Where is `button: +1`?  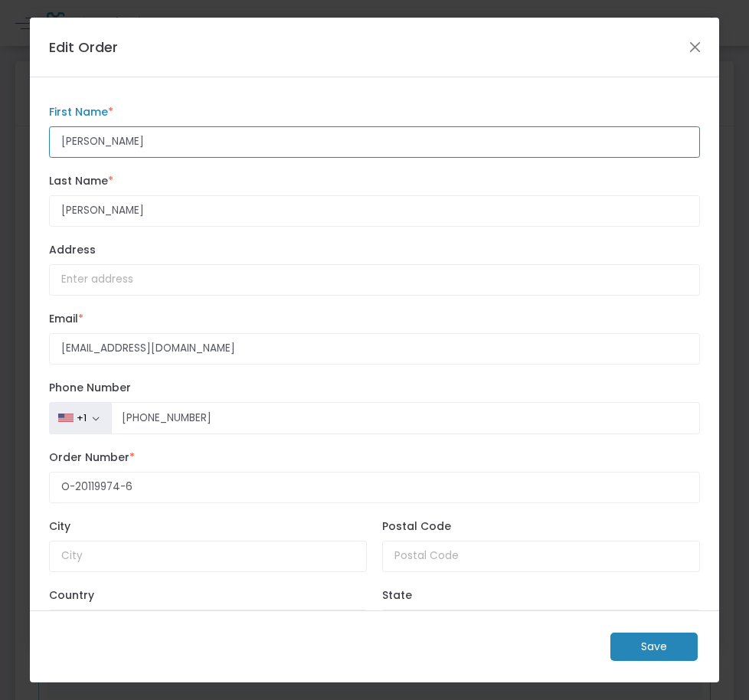 button: +1 is located at coordinates (79, 419).